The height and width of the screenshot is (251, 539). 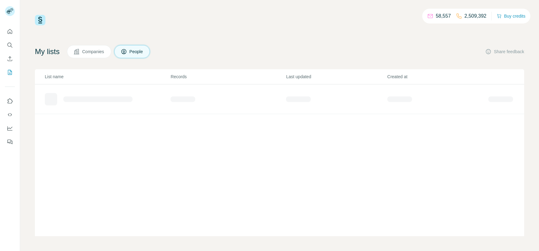 I want to click on p: Created at, so click(x=437, y=77).